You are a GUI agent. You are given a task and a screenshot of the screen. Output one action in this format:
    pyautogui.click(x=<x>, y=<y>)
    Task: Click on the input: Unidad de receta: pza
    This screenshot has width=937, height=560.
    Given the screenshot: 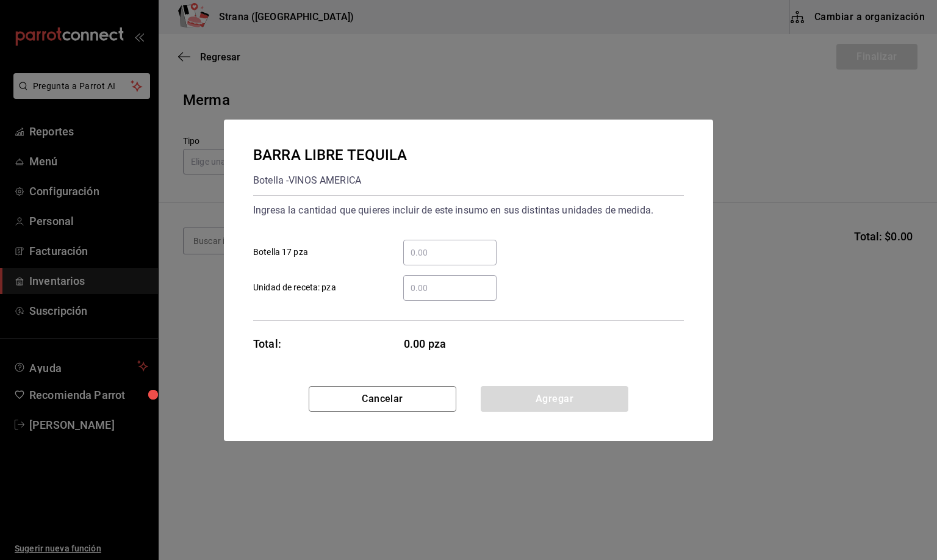 What is the action you would take?
    pyautogui.click(x=450, y=288)
    